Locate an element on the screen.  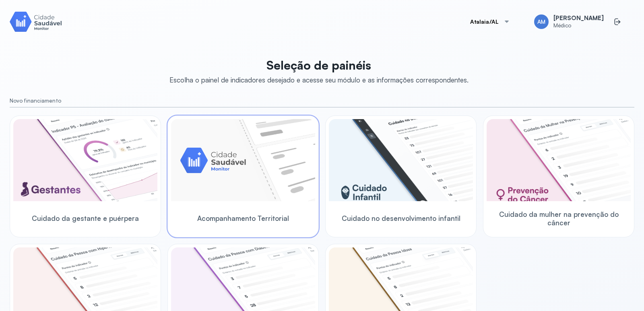
img: woman-cancer-prevention-care.png is located at coordinates (559, 160).